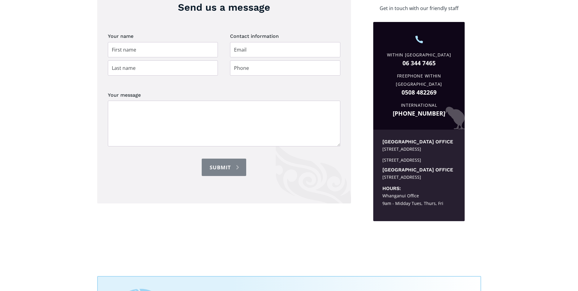 The image size is (578, 291). I want to click on h5: Hours:, so click(419, 188).